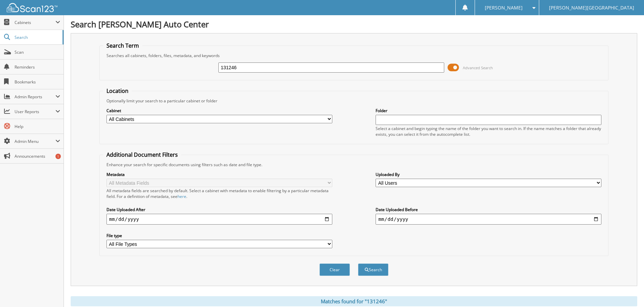 Image resolution: width=644 pixels, height=307 pixels. I want to click on span: Scan, so click(37, 52).